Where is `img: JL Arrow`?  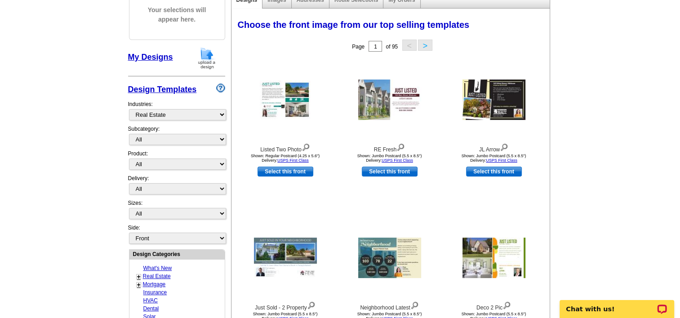 img: JL Arrow is located at coordinates (494, 100).